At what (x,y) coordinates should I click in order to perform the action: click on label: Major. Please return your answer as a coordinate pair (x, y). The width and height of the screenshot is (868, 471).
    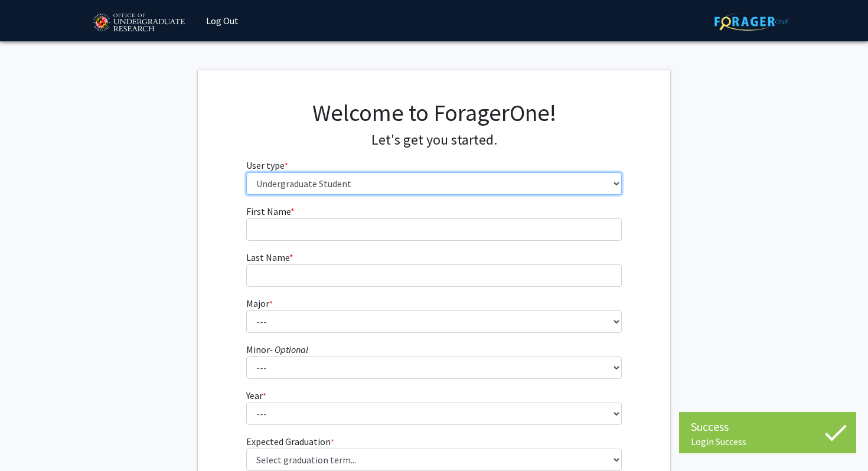
    Looking at the image, I should click on (259, 303).